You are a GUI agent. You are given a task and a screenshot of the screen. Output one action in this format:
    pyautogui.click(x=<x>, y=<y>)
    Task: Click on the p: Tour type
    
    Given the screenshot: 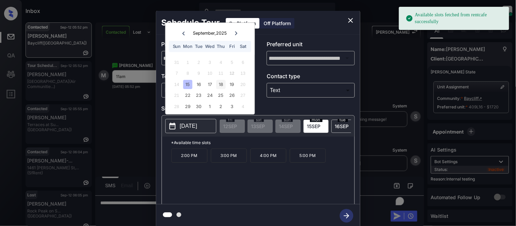 What is the action you would take?
    pyautogui.click(x=205, y=78)
    